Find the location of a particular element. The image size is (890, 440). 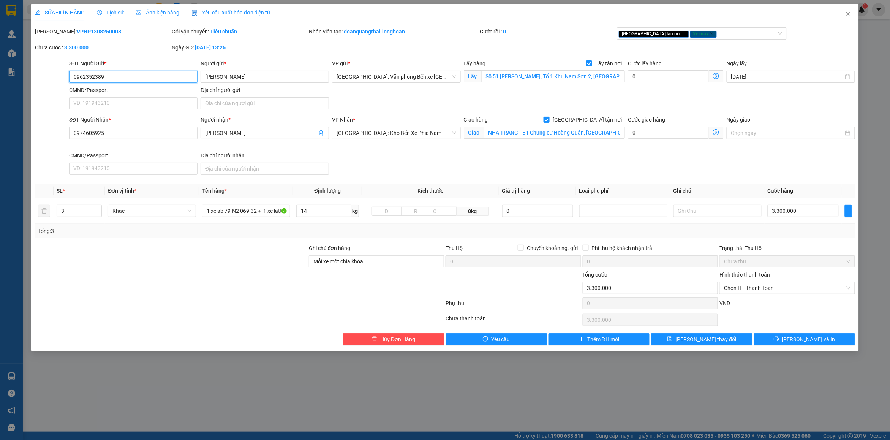

span: 0kg is located at coordinates (473, 211).